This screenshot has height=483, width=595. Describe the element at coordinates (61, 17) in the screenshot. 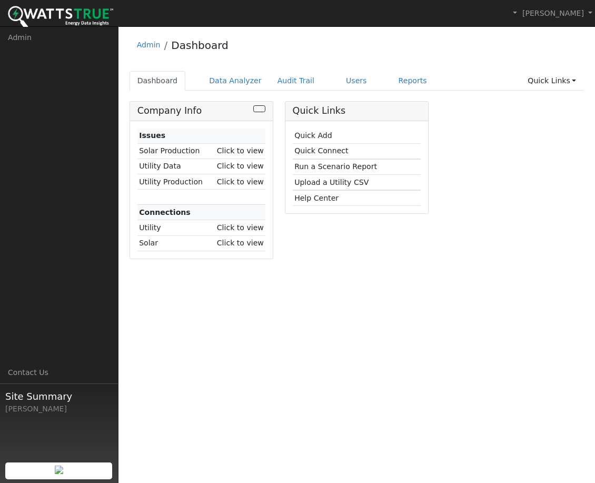

I see `img: WattsTrue` at that location.